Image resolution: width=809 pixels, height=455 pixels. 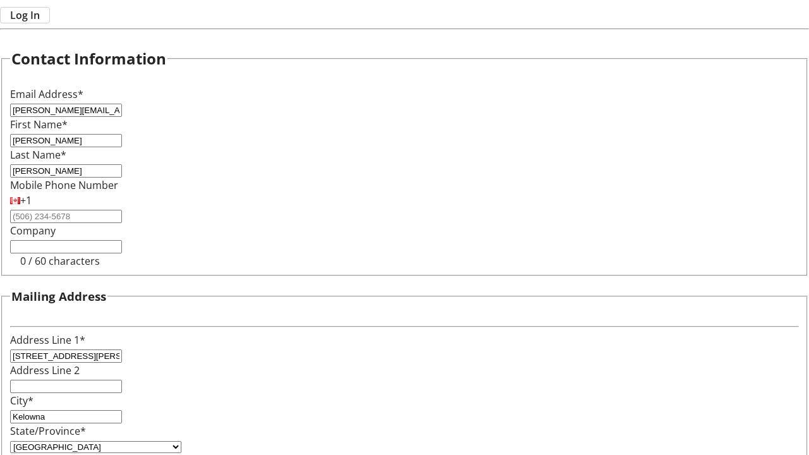 What do you see at coordinates (47, 94) in the screenshot?
I see `label: Email Address*` at bounding box center [47, 94].